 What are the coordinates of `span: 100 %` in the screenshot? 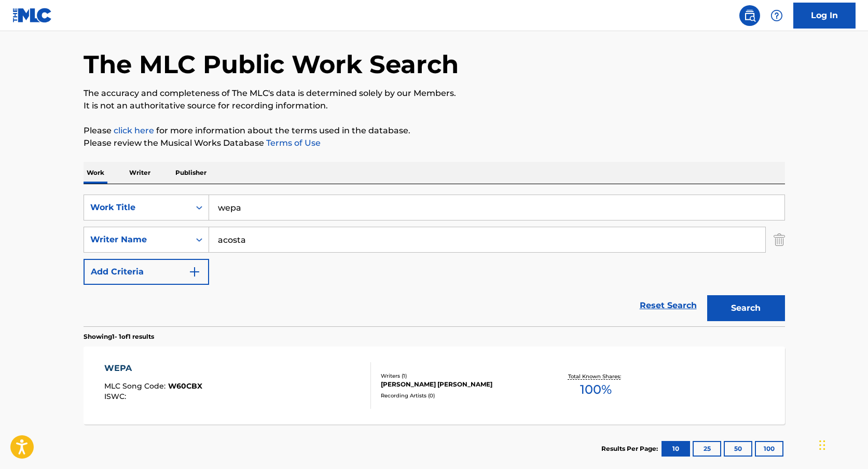 It's located at (596, 389).